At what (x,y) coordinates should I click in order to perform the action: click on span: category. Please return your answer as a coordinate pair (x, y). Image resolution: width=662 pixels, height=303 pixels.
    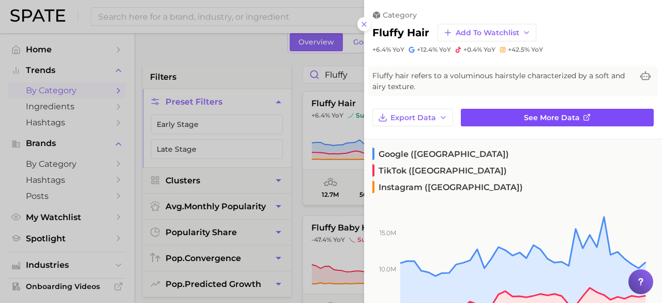
    Looking at the image, I should click on (400, 15).